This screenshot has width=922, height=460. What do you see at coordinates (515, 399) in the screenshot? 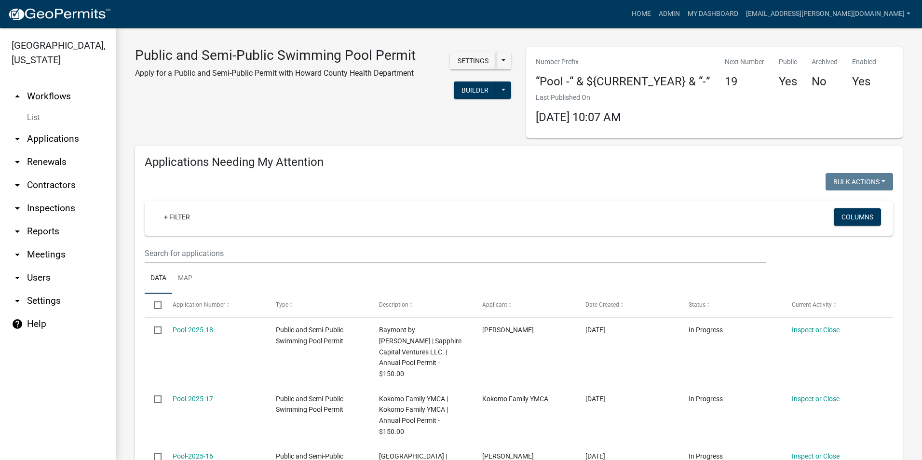
I see `span: Kokomo Family YMCA` at bounding box center [515, 399].